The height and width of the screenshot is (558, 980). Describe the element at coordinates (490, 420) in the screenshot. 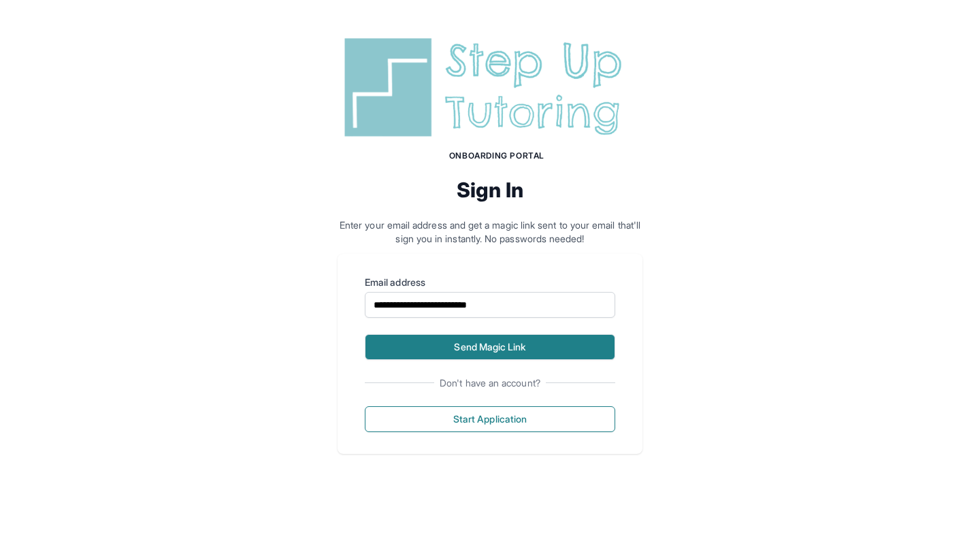

I see `a: Start Application` at that location.